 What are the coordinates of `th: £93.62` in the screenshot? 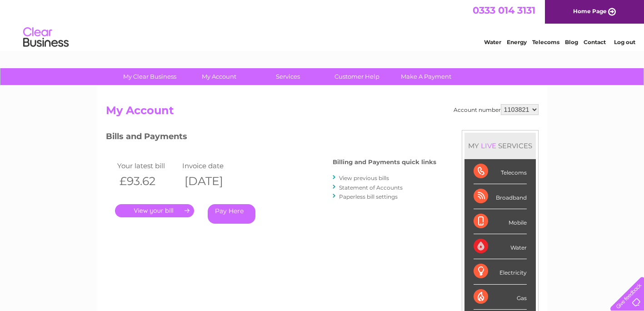 It's located at (148, 181).